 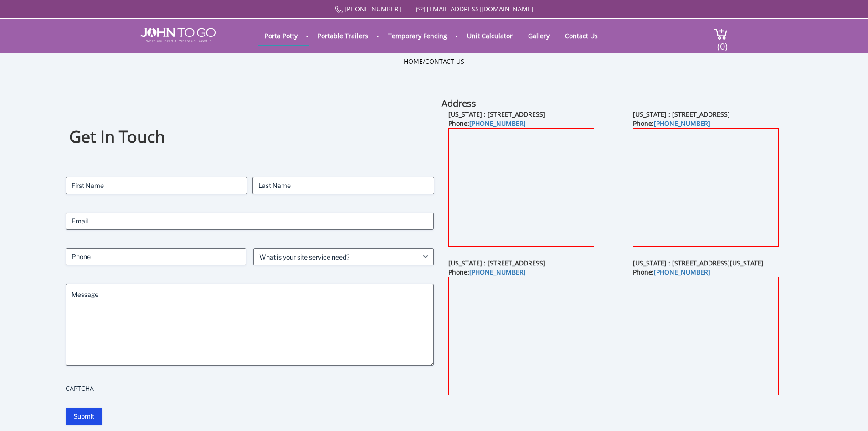 I want to click on span: (0), so click(x=722, y=43).